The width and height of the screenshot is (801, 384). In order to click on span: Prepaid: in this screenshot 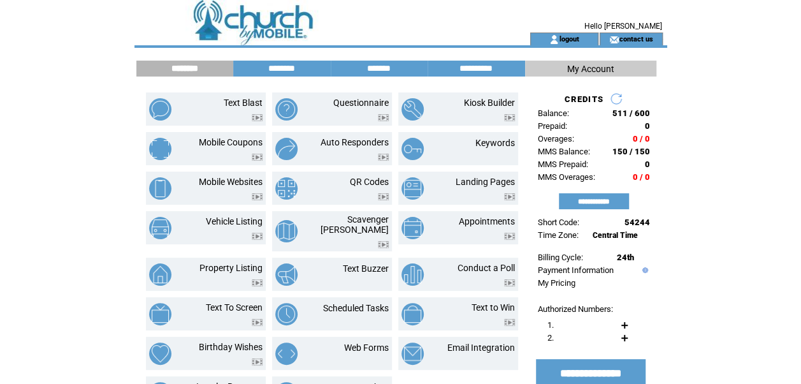, I will do `click(553, 126)`.